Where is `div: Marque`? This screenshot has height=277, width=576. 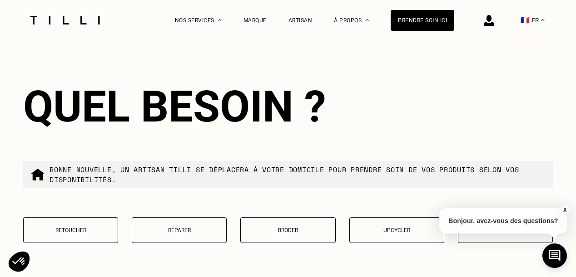
div: Marque is located at coordinates (255, 20).